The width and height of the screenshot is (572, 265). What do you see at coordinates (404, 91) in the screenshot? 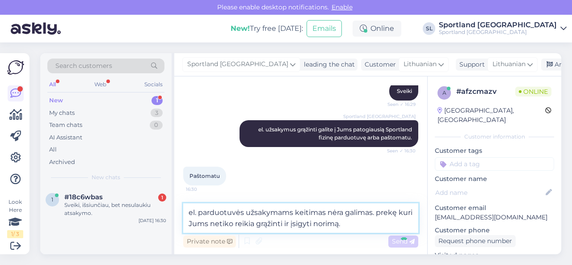
I see `span: Sveiki` at bounding box center [404, 91].